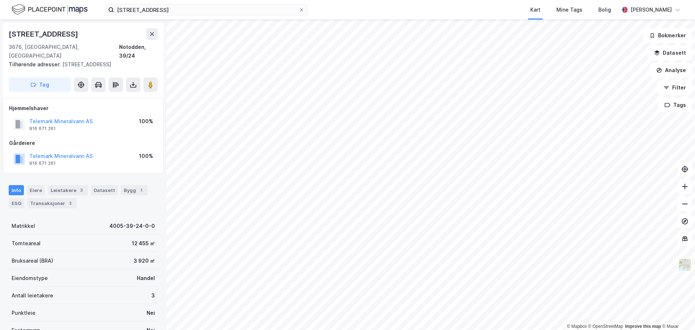 This screenshot has height=330, width=695. What do you see at coordinates (40, 85) in the screenshot?
I see `button: Tag` at bounding box center [40, 85].